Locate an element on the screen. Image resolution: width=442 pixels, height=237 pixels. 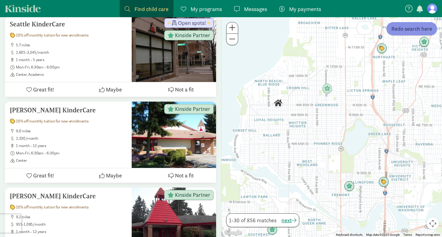
span: Messages is located at coordinates (255, 9).